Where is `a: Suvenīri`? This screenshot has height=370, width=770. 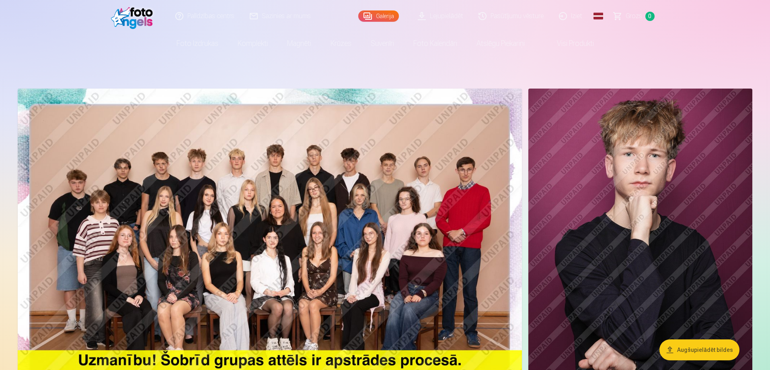
a: Suvenīri is located at coordinates (383, 43).